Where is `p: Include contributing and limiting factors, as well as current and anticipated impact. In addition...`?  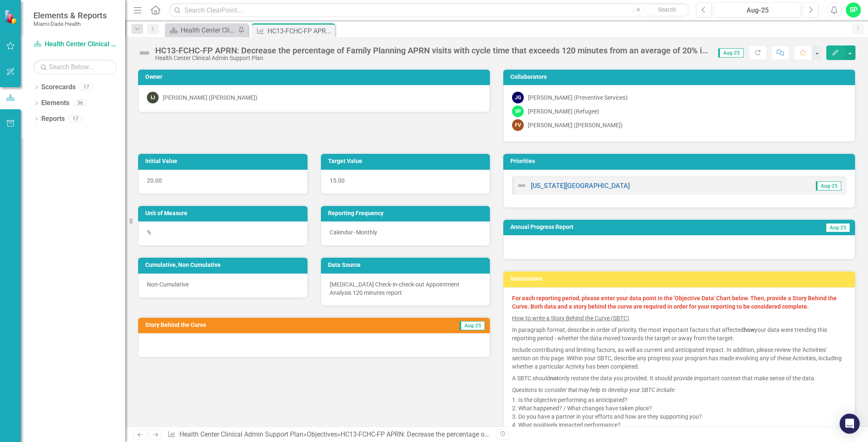 p: Include contributing and limiting factors, as well as current and anticipated impact. In addition... is located at coordinates (679, 358).